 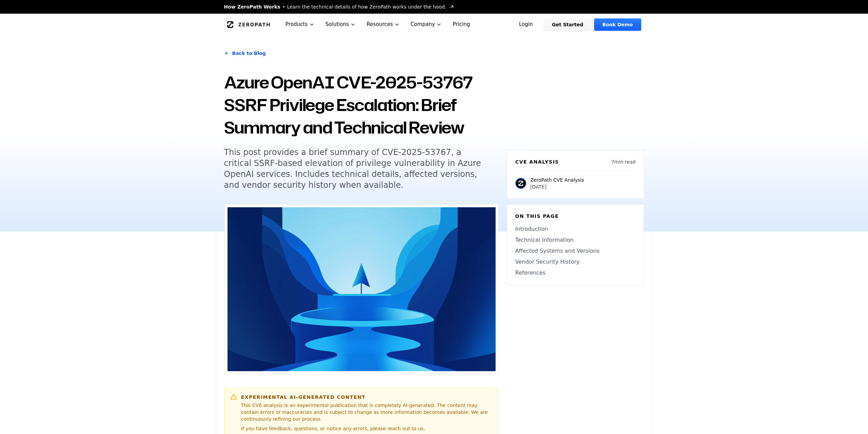 What do you see at coordinates (567, 24) in the screenshot?
I see `a: Get Started` at bounding box center [567, 24].